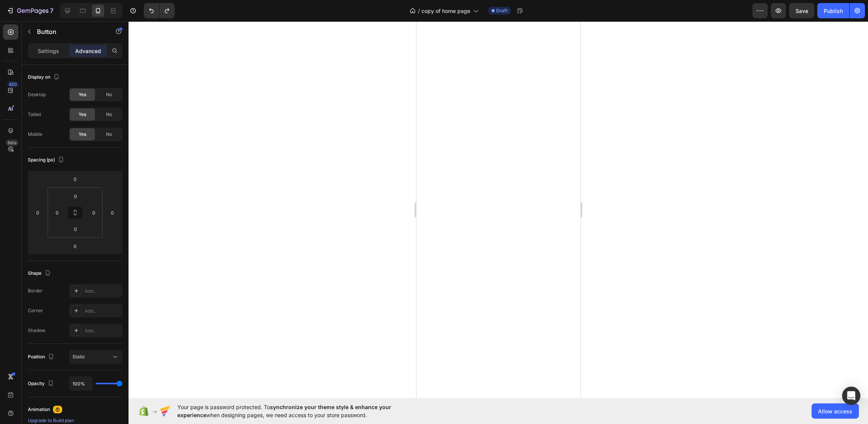 This screenshot has height=424, width=868. What do you see at coordinates (81, 383) in the screenshot?
I see `input: Auto` at bounding box center [81, 383].